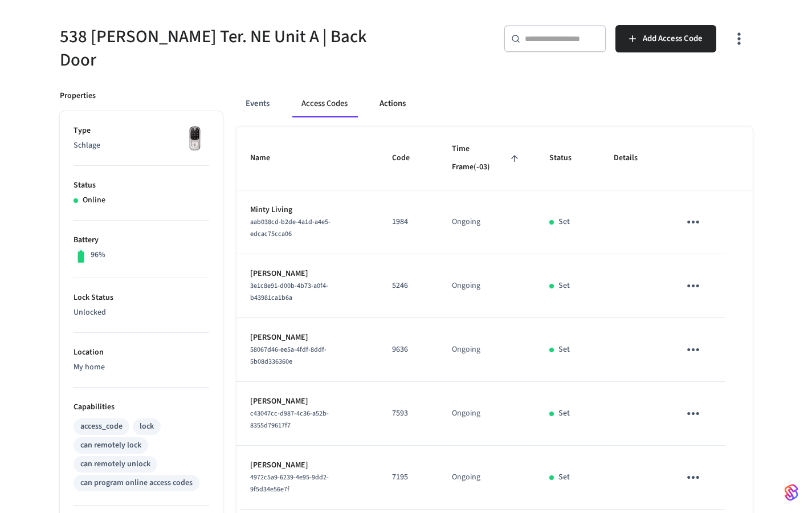 This screenshot has height=513, width=812. Describe the element at coordinates (141, 367) in the screenshot. I see `p: My home` at that location.